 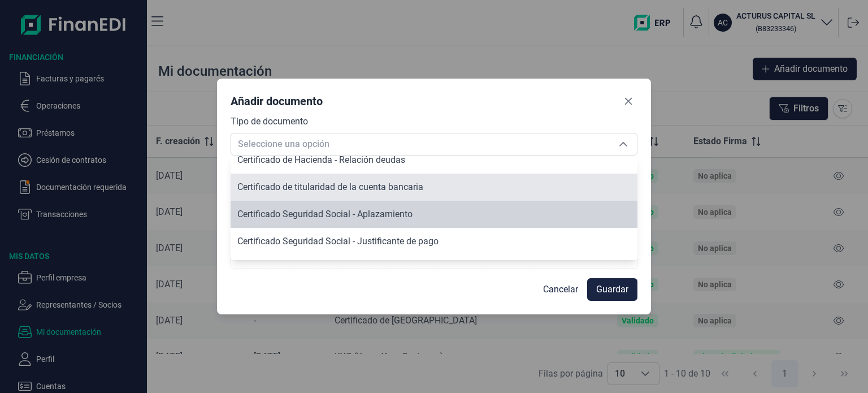 What do you see at coordinates (338, 241) in the screenshot?
I see `span: Certificado Seguridad Social - Justificante de pago` at bounding box center [338, 241].